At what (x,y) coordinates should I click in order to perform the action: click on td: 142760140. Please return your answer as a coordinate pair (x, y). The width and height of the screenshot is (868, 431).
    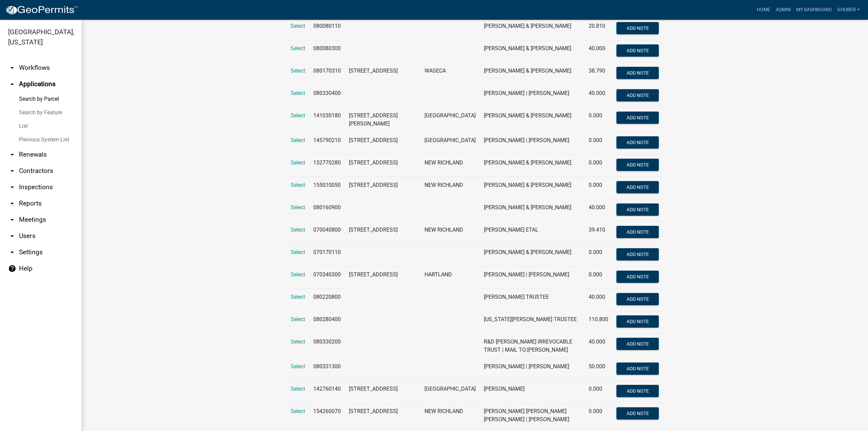
    Looking at the image, I should click on (327, 392).